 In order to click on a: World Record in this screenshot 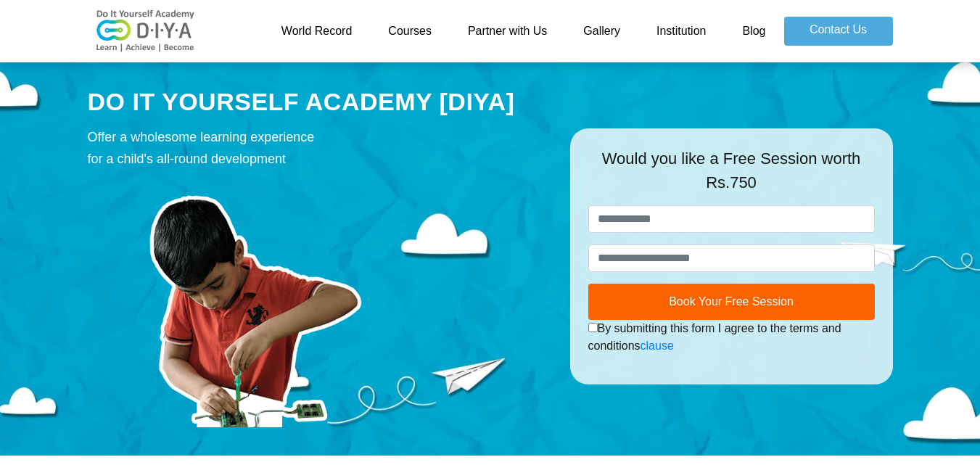, I will do `click(316, 32)`.